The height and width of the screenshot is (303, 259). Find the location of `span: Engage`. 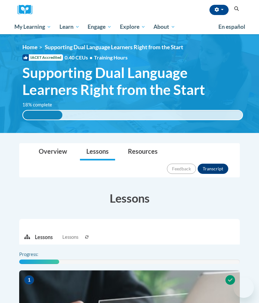

span: Engage is located at coordinates (99, 27).